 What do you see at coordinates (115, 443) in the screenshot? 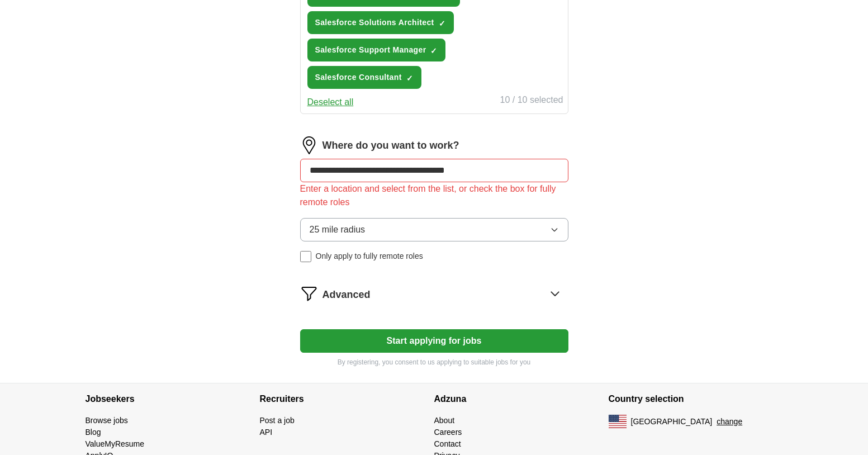
I see `a: ValueMyResume` at bounding box center [115, 443].